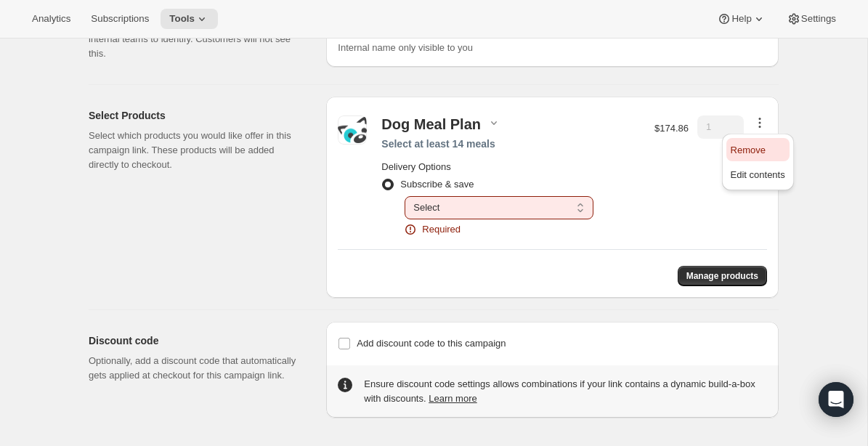 The height and width of the screenshot is (446, 868). I want to click on a: Learn more, so click(453, 398).